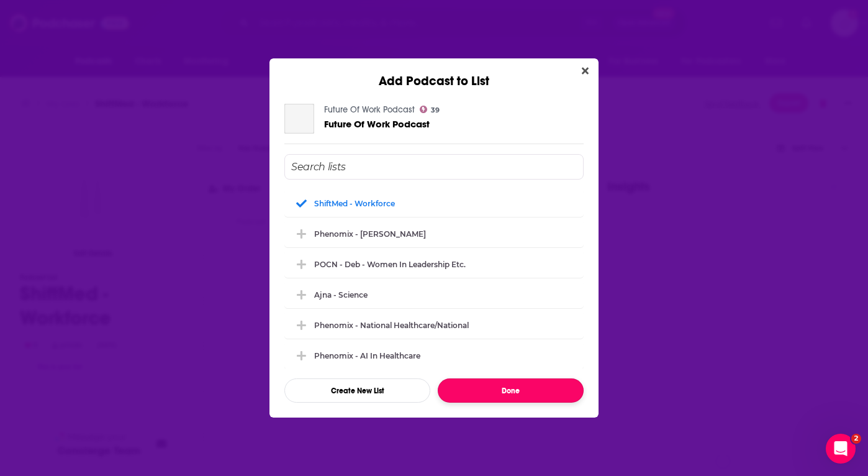  Describe the element at coordinates (377, 123) in the screenshot. I see `span: Future Of Work Podcast` at that location.